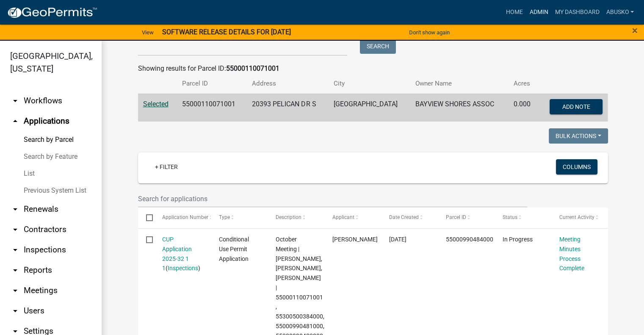 The width and height of the screenshot is (644, 335). What do you see at coordinates (185, 217) in the screenshot?
I see `span: Application Number` at bounding box center [185, 217].